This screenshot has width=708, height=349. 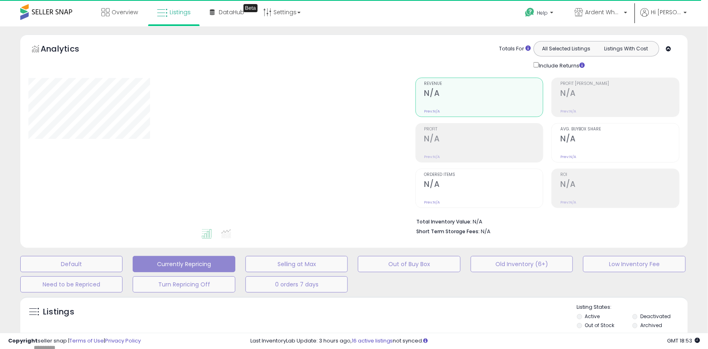 What do you see at coordinates (180, 12) in the screenshot?
I see `span: Listings` at bounding box center [180, 12].